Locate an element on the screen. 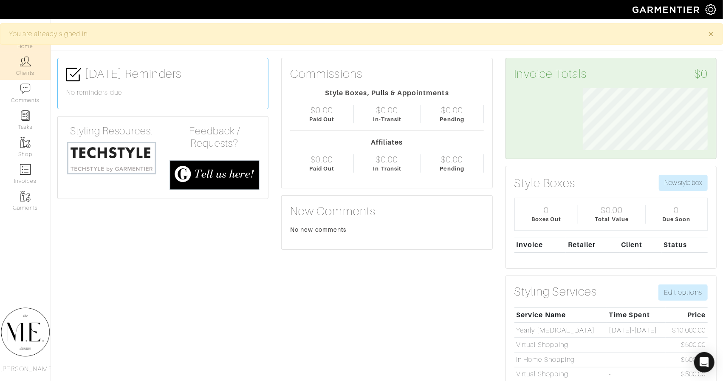  h6: No reminders due is located at coordinates (163, 93).